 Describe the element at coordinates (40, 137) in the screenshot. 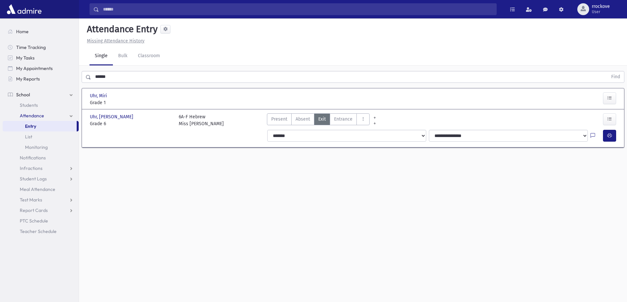

I see `a: List` at that location.